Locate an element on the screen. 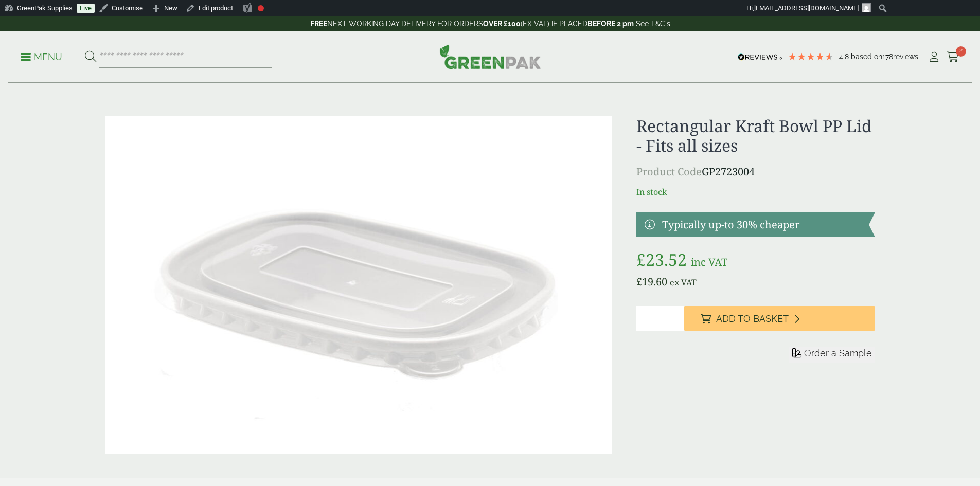 The width and height of the screenshot is (980, 486). span: Add to Basket is located at coordinates (752, 319).